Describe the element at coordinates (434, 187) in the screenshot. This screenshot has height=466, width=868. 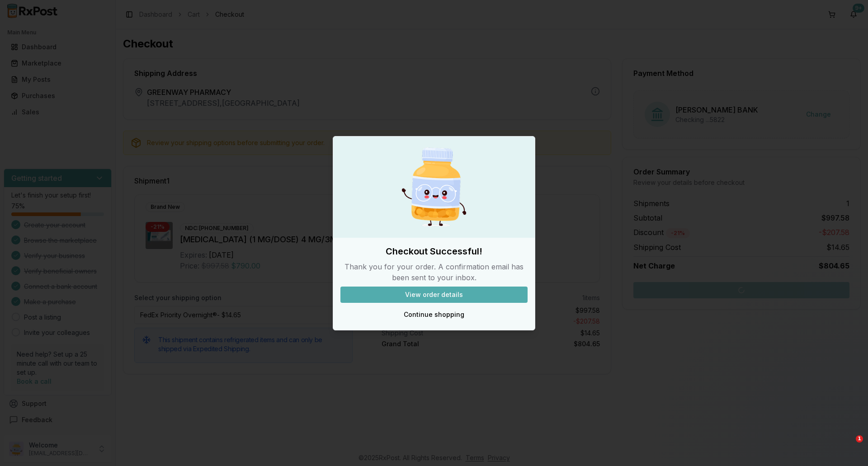
I see `img: Happy Pill Bottle` at that location.